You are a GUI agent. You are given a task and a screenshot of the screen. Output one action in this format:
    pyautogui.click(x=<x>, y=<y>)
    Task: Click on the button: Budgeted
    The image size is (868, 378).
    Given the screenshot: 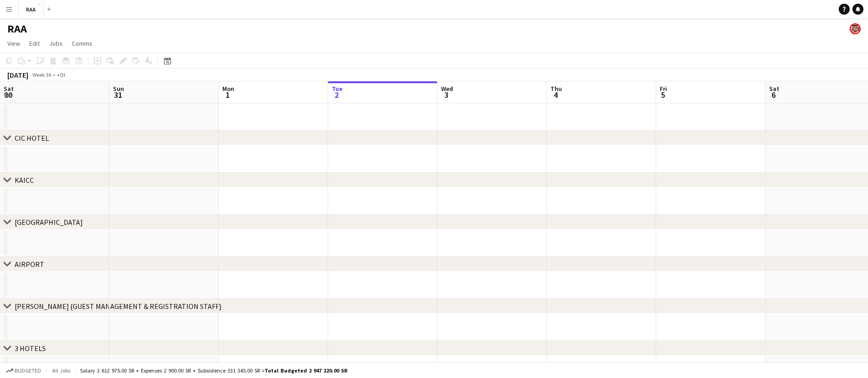 What is the action you would take?
    pyautogui.click(x=23, y=371)
    